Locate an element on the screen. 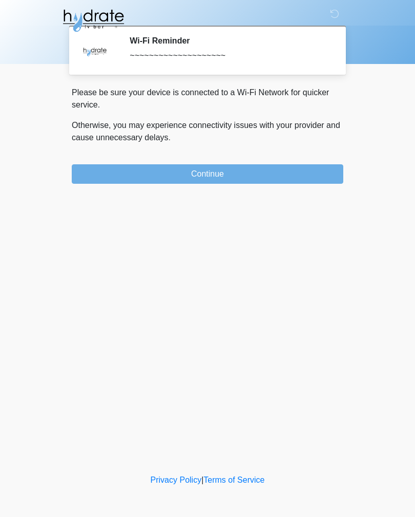 The height and width of the screenshot is (517, 415). a: Privacy Policy is located at coordinates (176, 480).